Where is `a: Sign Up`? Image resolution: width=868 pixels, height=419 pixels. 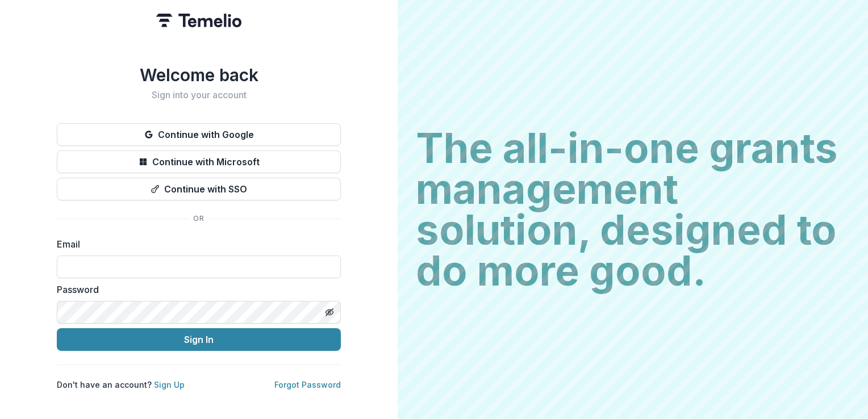
a: Sign Up is located at coordinates (169, 384).